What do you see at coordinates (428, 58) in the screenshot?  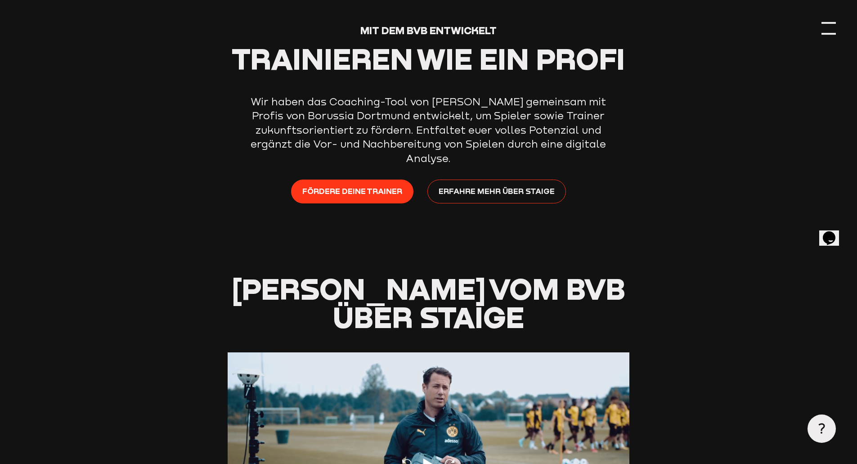 I see `span: Trainieren wie ein Profi` at bounding box center [428, 58].